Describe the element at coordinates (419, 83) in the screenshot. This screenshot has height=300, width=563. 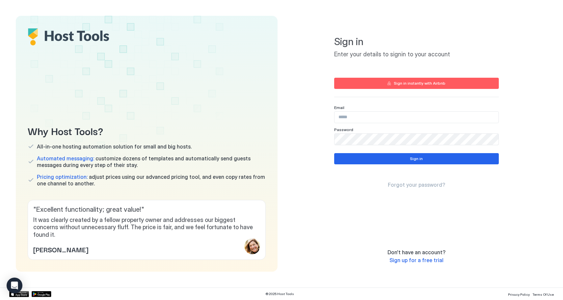
I see `div: Sign in instantly with Airbnb` at that location.